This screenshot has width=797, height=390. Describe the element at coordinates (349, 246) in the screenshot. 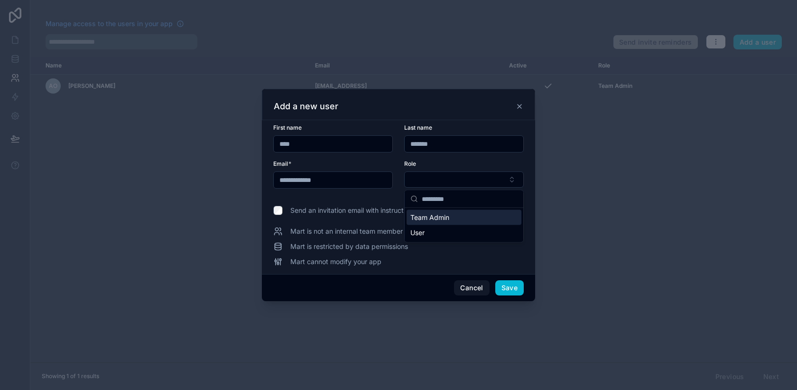

I see `span: Mart is restricted by data permissions` at that location.